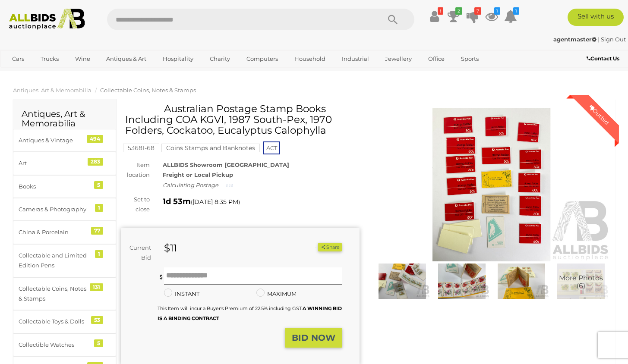 This screenshot has height=364, width=628. What do you see at coordinates (64, 294) in the screenshot?
I see `a: Collectable Coins, Notes & Stamps 131` at bounding box center [64, 294].